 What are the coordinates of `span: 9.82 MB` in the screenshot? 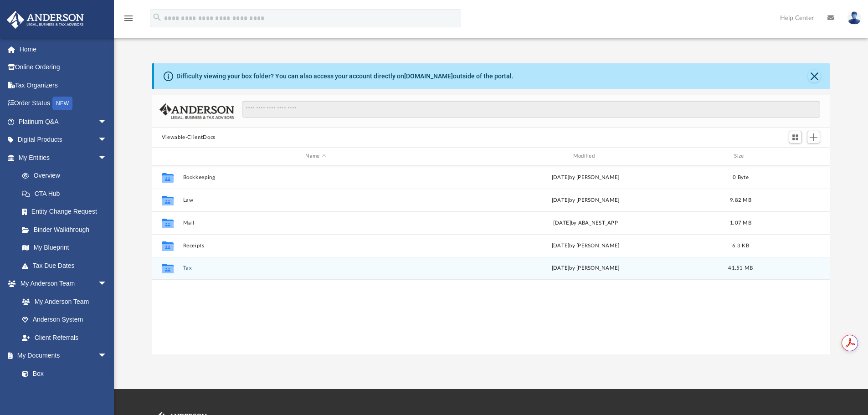 It's located at (741, 199).